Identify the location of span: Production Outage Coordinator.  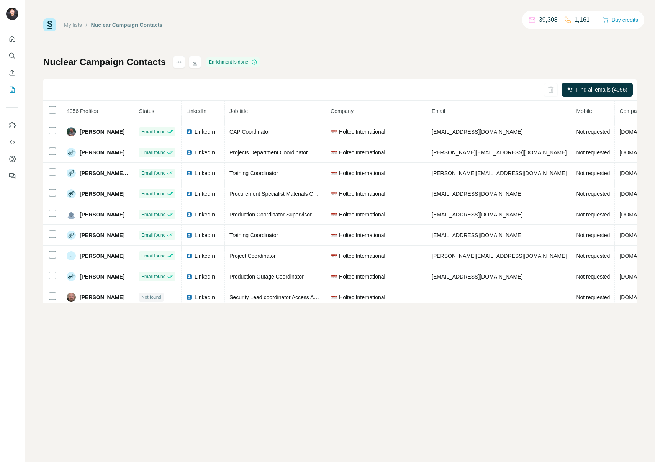
(267, 277).